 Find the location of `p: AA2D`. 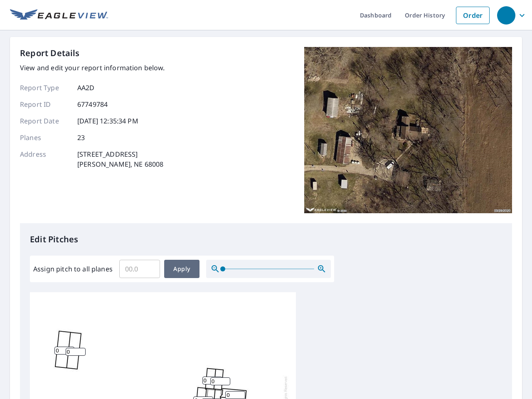

p: AA2D is located at coordinates (86, 88).